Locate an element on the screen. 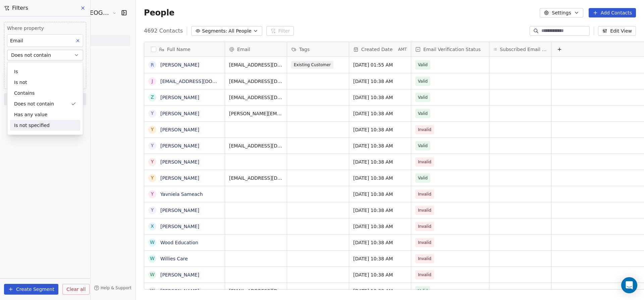 The image size is (644, 300). div: Is not specified is located at coordinates (45, 125).